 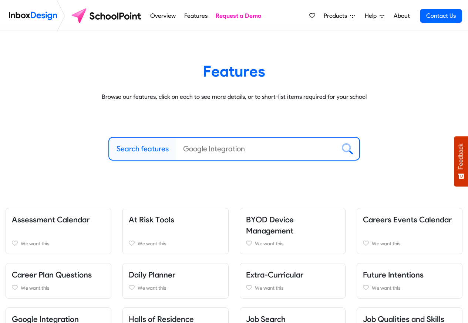 What do you see at coordinates (196, 16) in the screenshot?
I see `a: Features` at bounding box center [196, 16].